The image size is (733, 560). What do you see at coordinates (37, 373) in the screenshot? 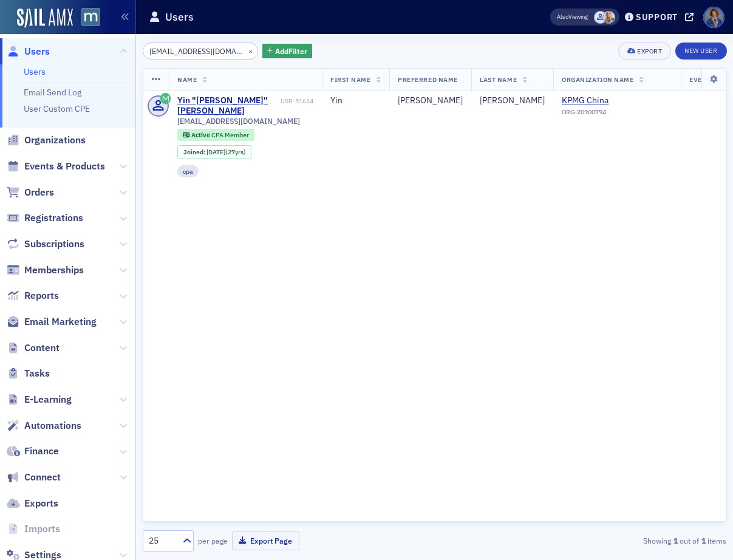
I see `span: Tasks` at bounding box center [37, 373].